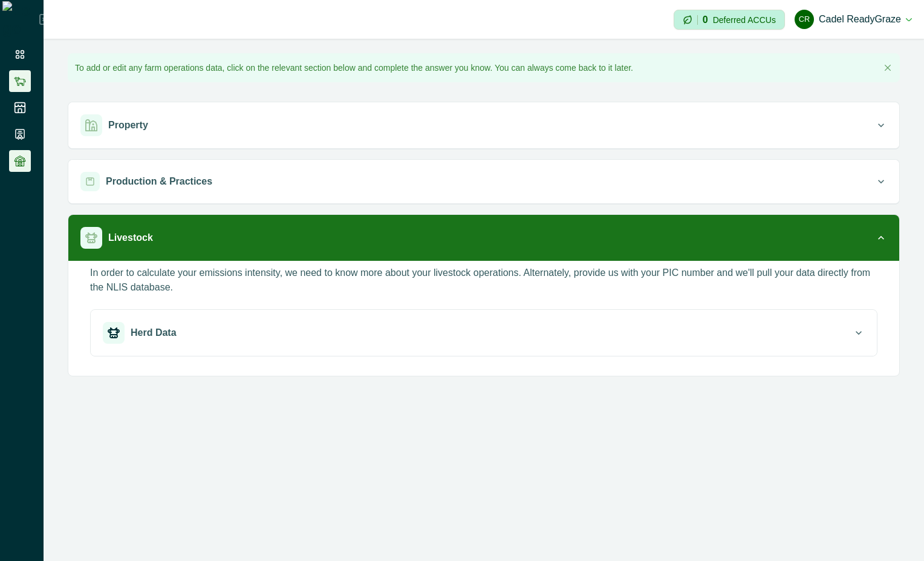 The image size is (924, 561). I want to click on p: Herd Data, so click(154, 333).